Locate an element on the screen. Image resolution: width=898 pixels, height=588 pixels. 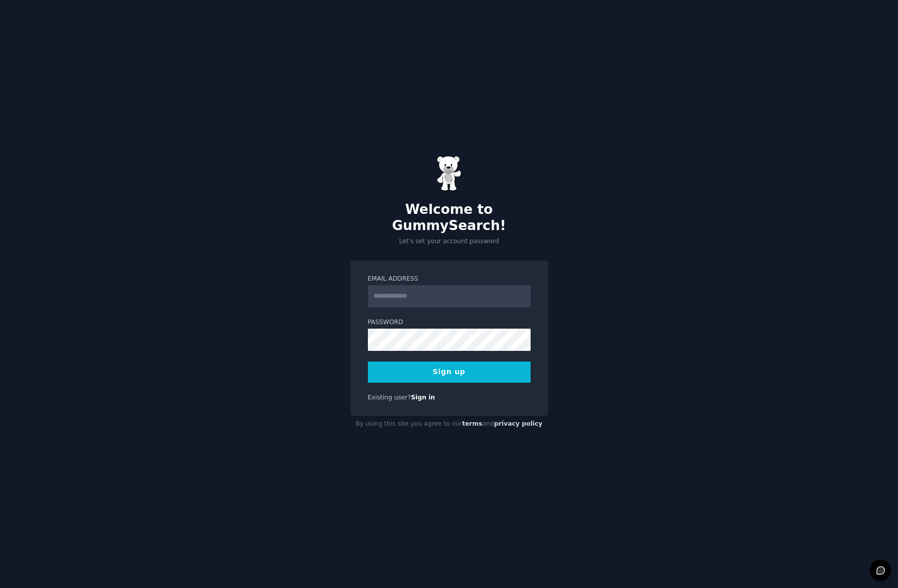
div: By using this site you agree to our and is located at coordinates (449, 424).